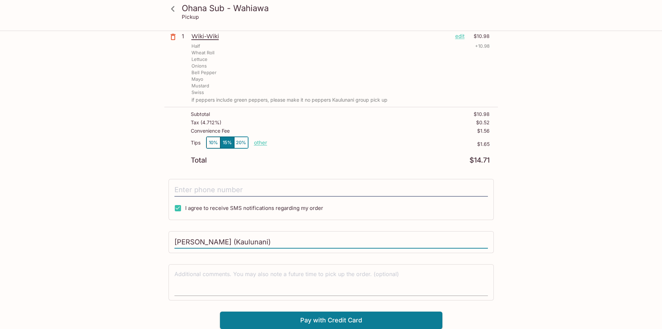 This screenshot has height=329, width=662. Describe the element at coordinates (199, 160) in the screenshot. I see `p: Total` at that location.